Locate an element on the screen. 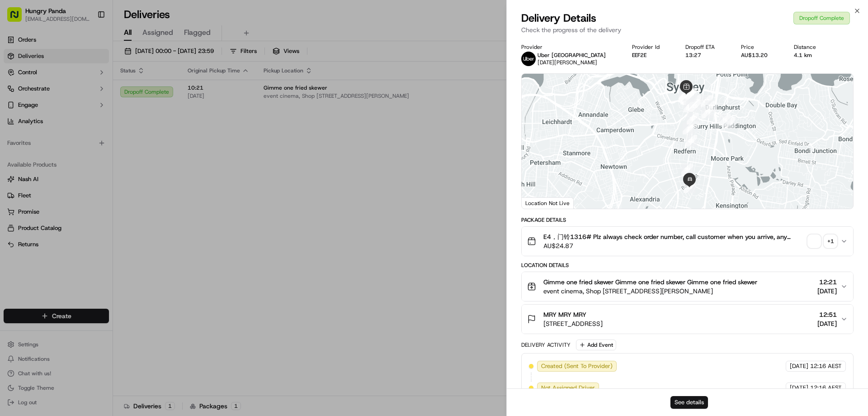  div: 15 is located at coordinates (730, 123).